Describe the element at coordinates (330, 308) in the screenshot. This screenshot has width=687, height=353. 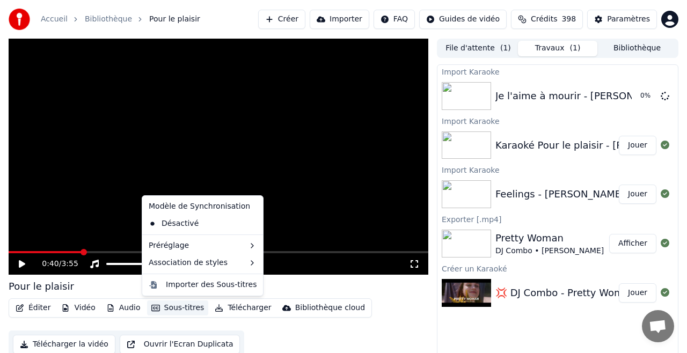
I see `div: Bibliothèque cloud` at that location.